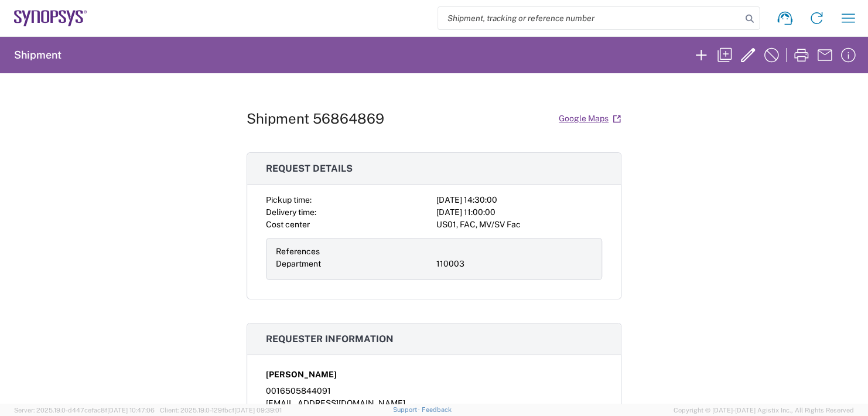 This screenshot has width=868, height=416. What do you see at coordinates (330, 339) in the screenshot?
I see `span: Requester information` at bounding box center [330, 339].